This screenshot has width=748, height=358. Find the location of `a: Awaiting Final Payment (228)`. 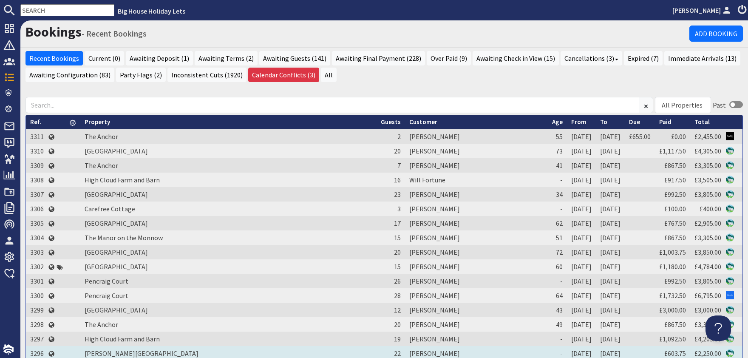

a: Awaiting Final Payment (228) is located at coordinates (378, 58).